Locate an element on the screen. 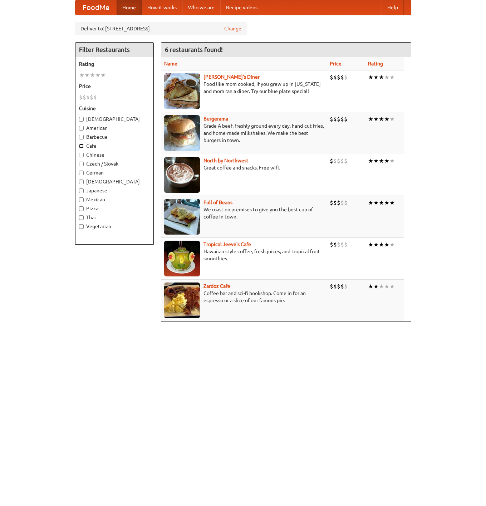 The image size is (486, 506). a: Zardoz Cafe is located at coordinates (217, 286).